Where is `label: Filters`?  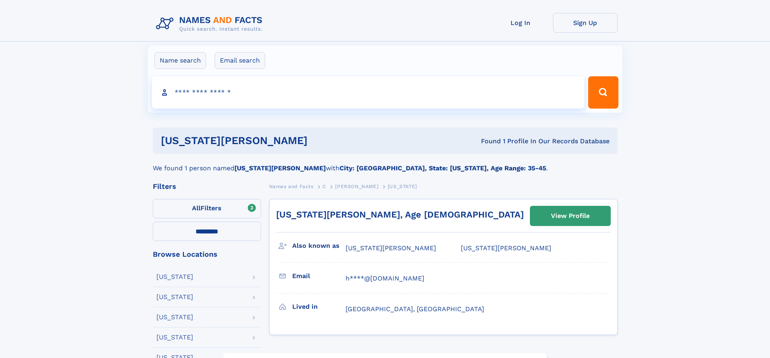 label: Filters is located at coordinates (207, 209).